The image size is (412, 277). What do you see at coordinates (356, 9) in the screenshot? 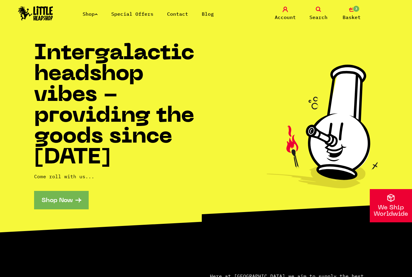
I see `span: 3` at bounding box center [356, 9].